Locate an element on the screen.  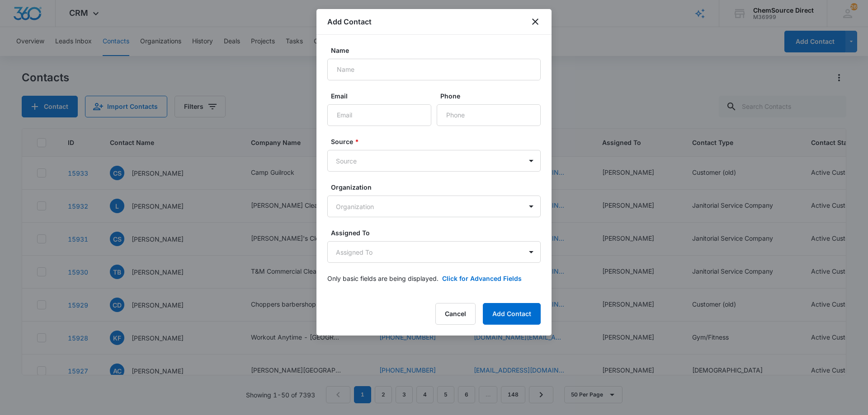
label: Assigned To is located at coordinates (438, 233).